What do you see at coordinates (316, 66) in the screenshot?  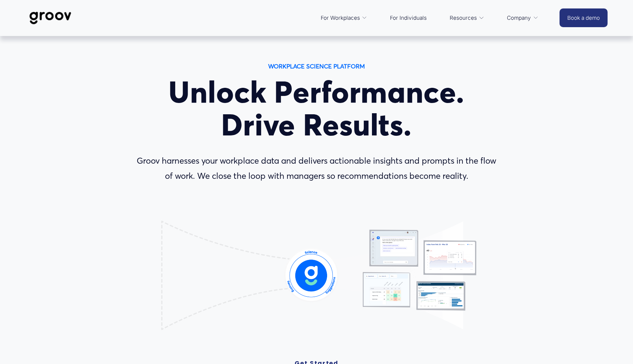 I see `strong: WORKPLACE SCIENCE PLATFORM` at bounding box center [316, 66].